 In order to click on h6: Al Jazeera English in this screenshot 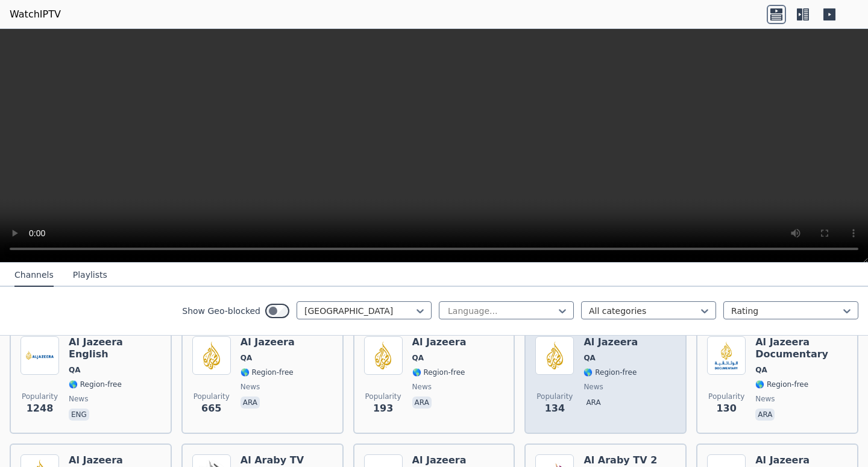, I will do `click(115, 348)`.